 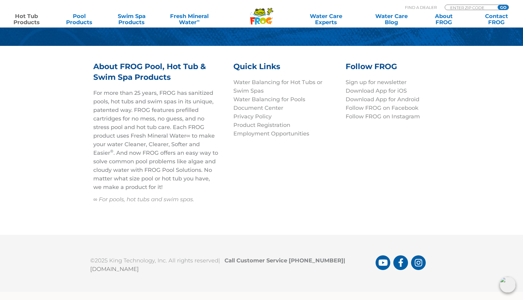 What do you see at coordinates (382, 99) in the screenshot?
I see `a: Download App for Android` at bounding box center [382, 99].